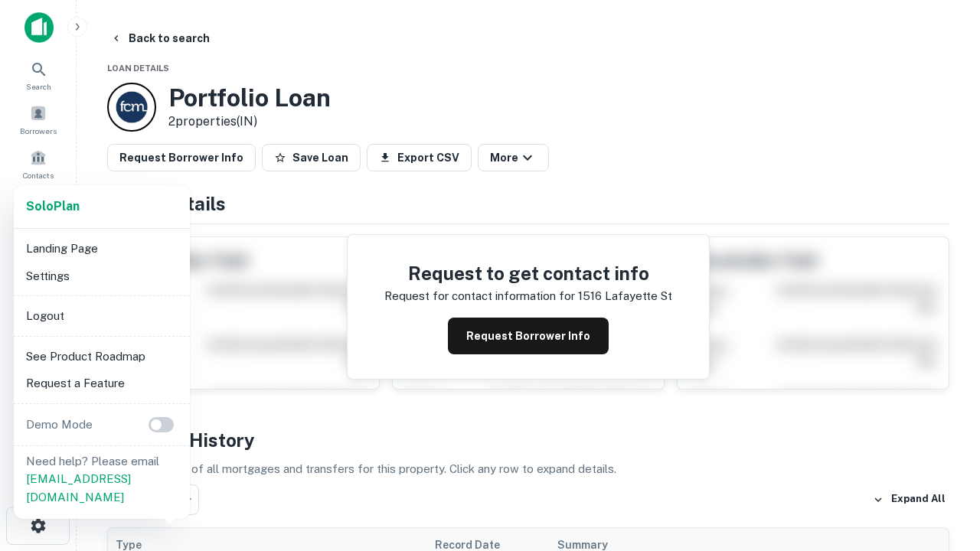  What do you see at coordinates (53, 206) in the screenshot?
I see `strong: Solo Plan` at bounding box center [53, 206].